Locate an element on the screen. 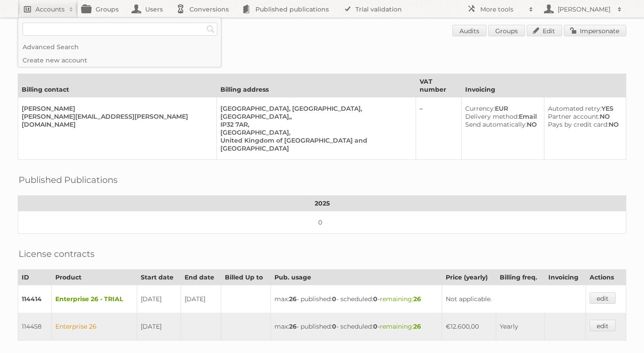 This screenshot has width=644, height=353. th: Billing address is located at coordinates (316, 85).